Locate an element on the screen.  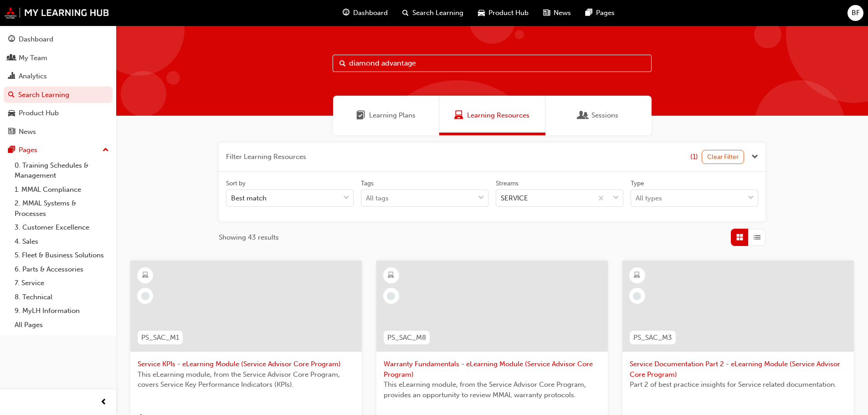
div: Product Hub is located at coordinates (39, 113).